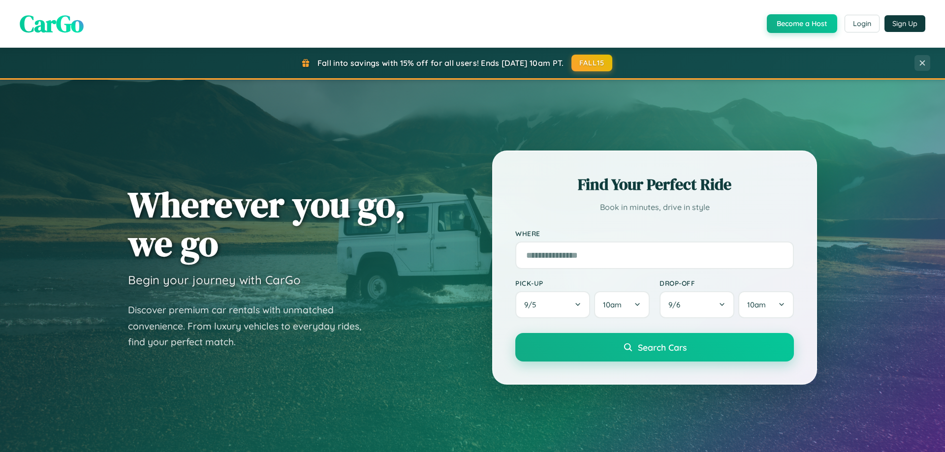 This screenshot has width=945, height=452. I want to click on button: 9/5, so click(553, 305).